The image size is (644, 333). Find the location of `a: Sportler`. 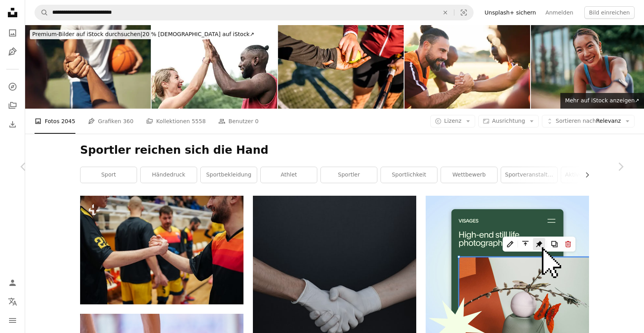

a: Sportler is located at coordinates (349, 175).